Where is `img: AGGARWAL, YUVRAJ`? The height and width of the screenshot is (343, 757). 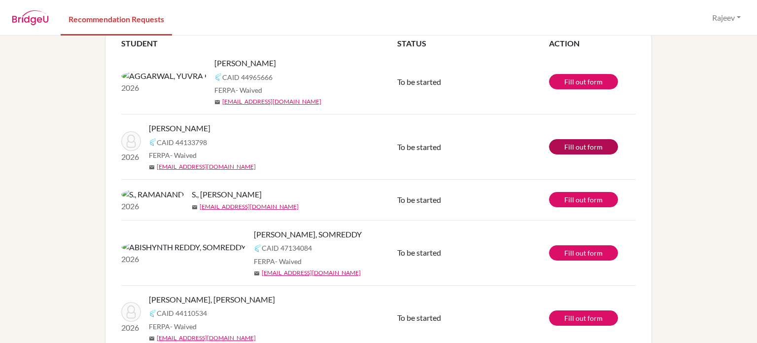
img: AGGARWAL, YUVRAJ is located at coordinates (164, 76).